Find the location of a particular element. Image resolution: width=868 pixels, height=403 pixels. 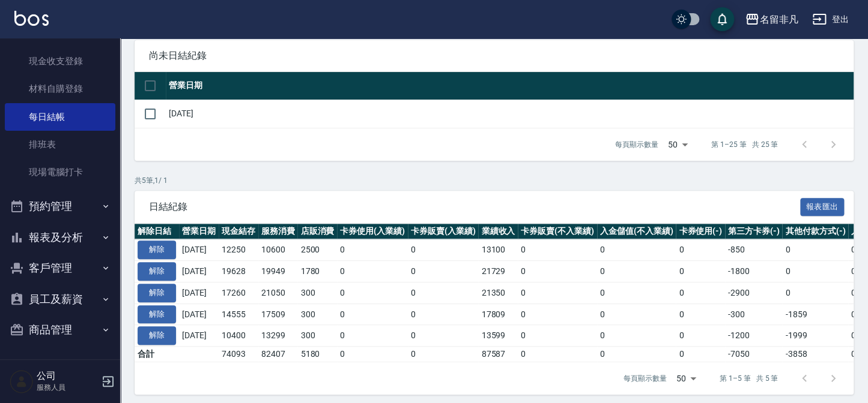

a: 材料自購登錄 is located at coordinates (60, 89).